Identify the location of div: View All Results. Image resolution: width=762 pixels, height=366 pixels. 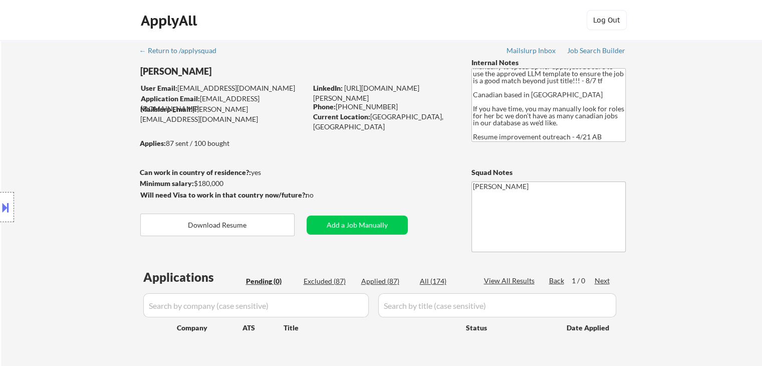
(510, 280).